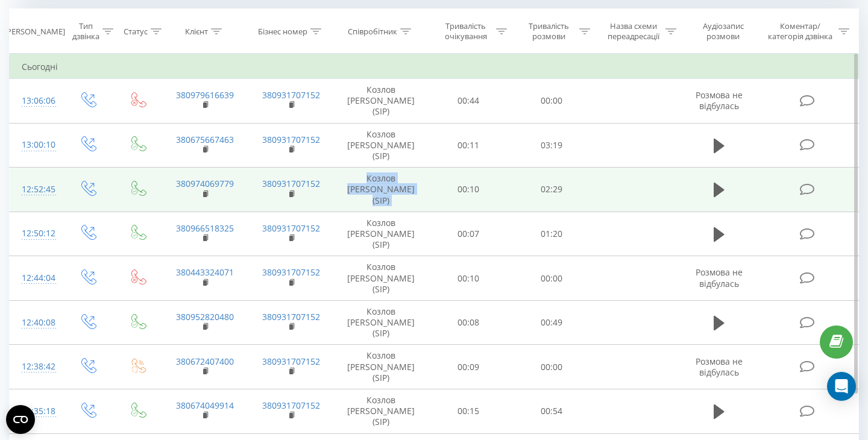 Image resolution: width=868 pixels, height=440 pixels. I want to click on div: 13:06:06, so click(36, 100).